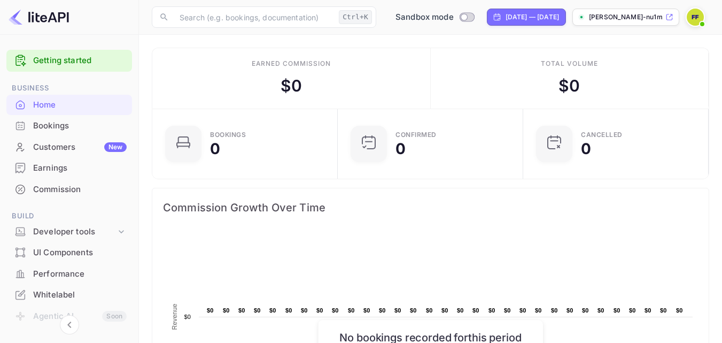 Image resolution: width=722 pixels, height=343 pixels. What do you see at coordinates (69, 216) in the screenshot?
I see `span: Build` at bounding box center [69, 216].